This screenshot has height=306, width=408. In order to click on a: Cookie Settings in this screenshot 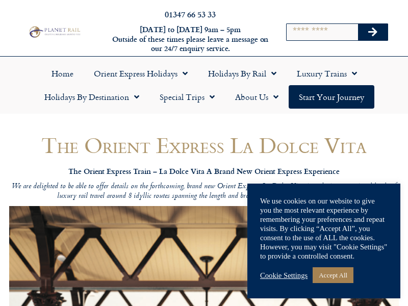, I will do `click(283, 275)`.